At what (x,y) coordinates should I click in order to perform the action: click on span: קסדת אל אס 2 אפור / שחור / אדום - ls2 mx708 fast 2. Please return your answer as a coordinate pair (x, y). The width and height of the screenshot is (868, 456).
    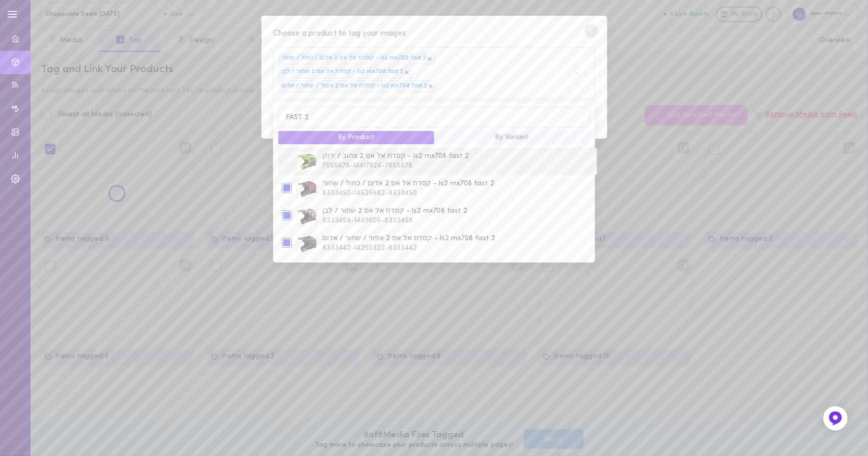
    Looking at the image, I should click on (458, 239).